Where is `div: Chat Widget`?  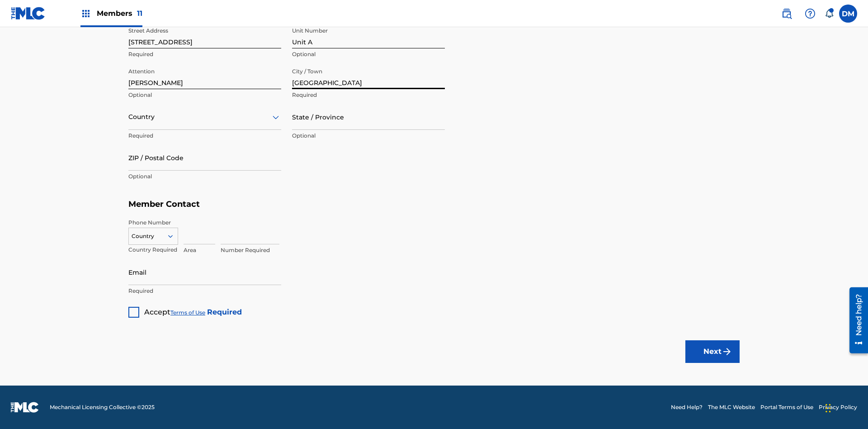
div: Chat Widget is located at coordinates (846, 407).